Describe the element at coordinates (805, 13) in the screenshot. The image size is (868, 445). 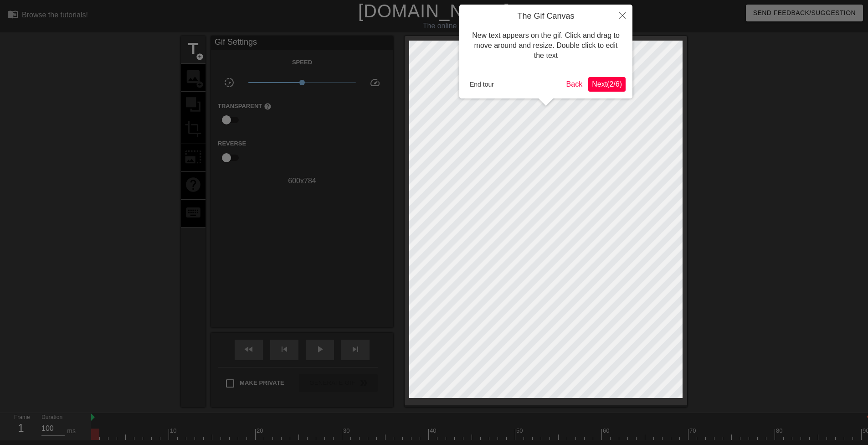
I see `button: Send Feedback/Suggestion` at that location.